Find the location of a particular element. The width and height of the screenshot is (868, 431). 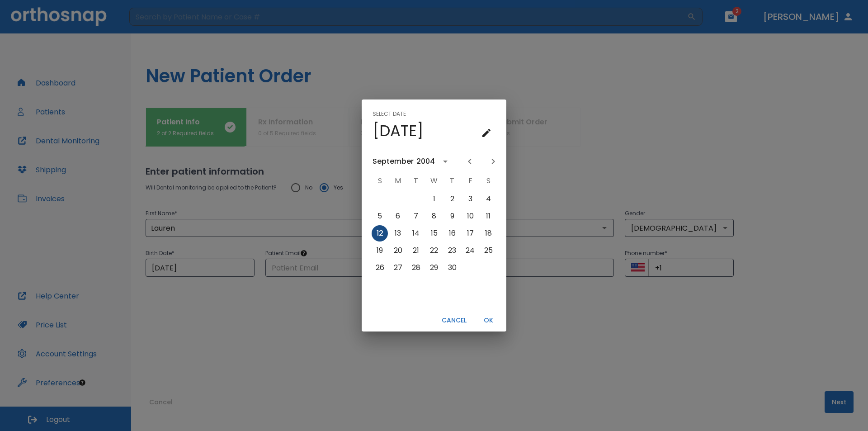

button: calendar view is open, go to text input view is located at coordinates (487, 133).